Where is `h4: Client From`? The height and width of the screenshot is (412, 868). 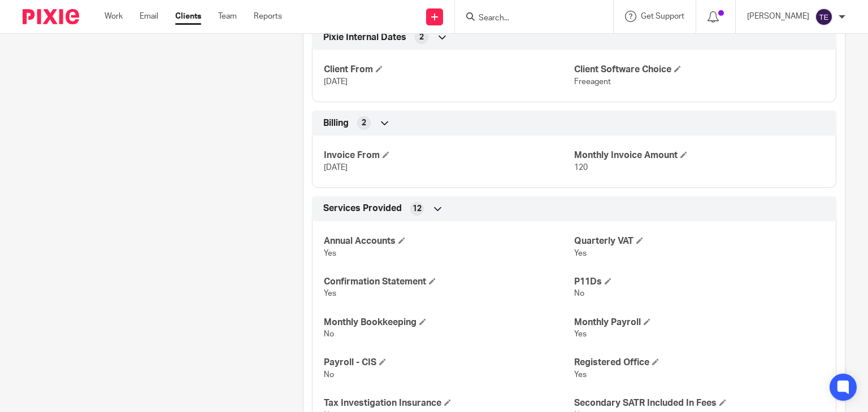 h4: Client From is located at coordinates (449, 70).